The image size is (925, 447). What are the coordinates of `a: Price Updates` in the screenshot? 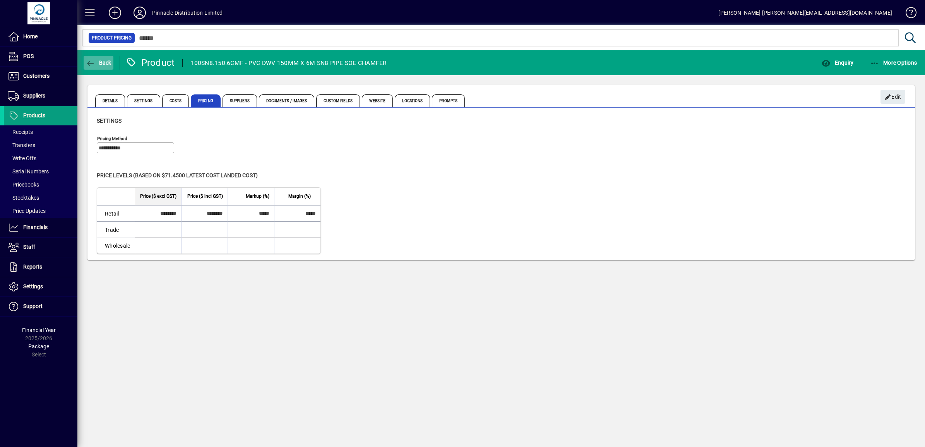 It's located at (41, 211).